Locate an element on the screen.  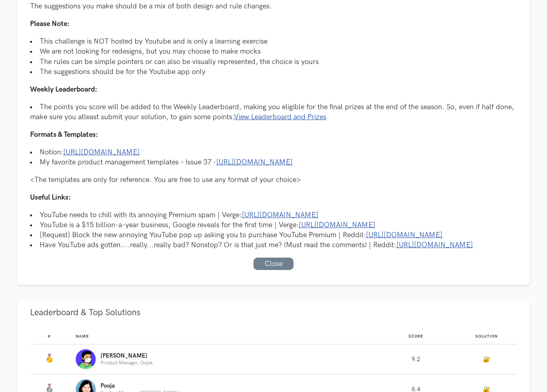
td: 9.2 is located at coordinates (416, 359).